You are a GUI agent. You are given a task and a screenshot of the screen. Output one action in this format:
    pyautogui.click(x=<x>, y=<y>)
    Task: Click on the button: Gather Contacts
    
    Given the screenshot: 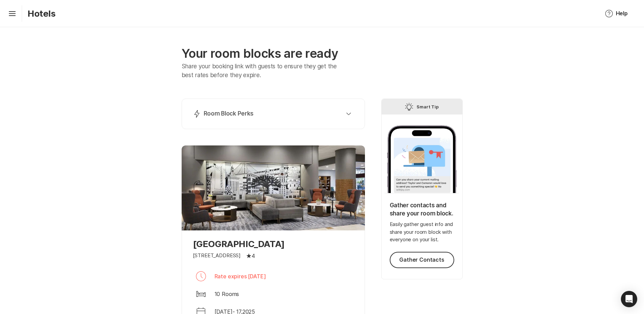 What is the action you would take?
    pyautogui.click(x=422, y=260)
    